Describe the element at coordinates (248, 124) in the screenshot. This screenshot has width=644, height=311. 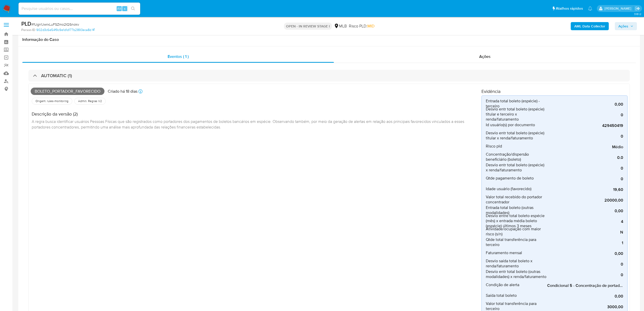
I see `span: A regra busca identificar usuários Pessoas Físicas que são registrados como portadores dos pagame...` at that location.